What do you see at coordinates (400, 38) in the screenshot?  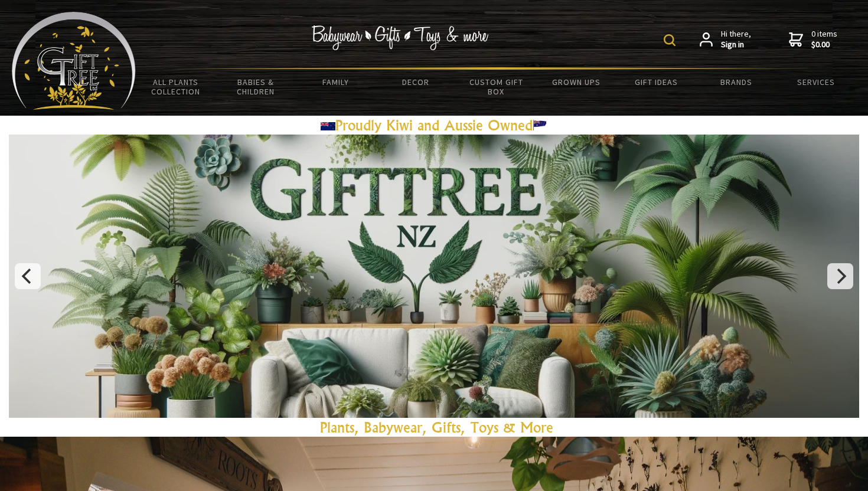 I see `img: Babywear - Gifts - Toys & more` at bounding box center [400, 38].